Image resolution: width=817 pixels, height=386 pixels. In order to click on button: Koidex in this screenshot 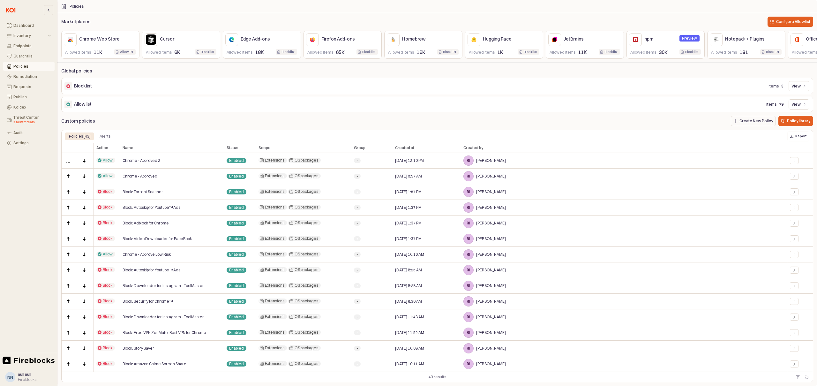, I will do `click(29, 107)`.